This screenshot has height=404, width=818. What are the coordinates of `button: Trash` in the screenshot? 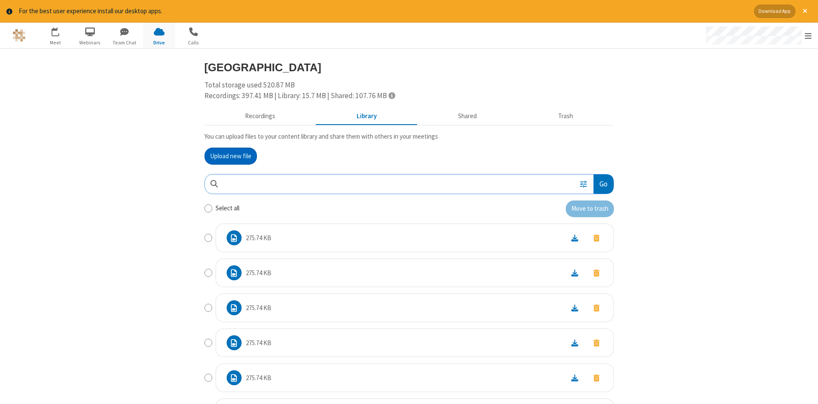 It's located at (566, 116).